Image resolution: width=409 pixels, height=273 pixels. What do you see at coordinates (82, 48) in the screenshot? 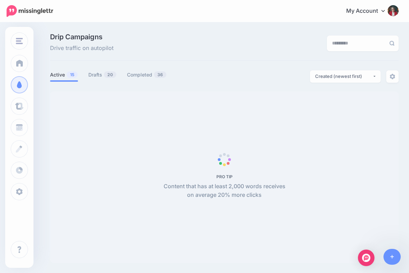
I see `span: Drive traffic on autopilot` at bounding box center [82, 48].